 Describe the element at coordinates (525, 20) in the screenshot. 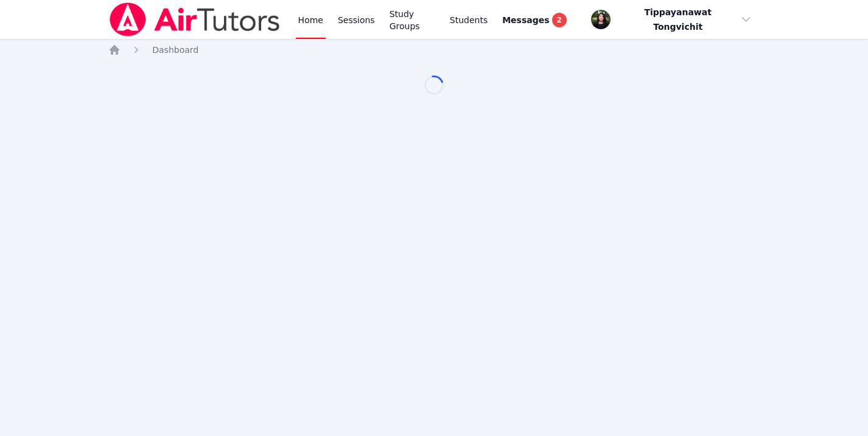

I see `span: Messages` at that location.